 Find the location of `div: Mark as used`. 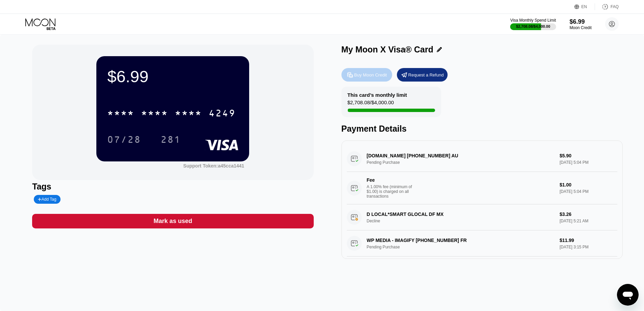

div: Mark as used is located at coordinates (173, 221).